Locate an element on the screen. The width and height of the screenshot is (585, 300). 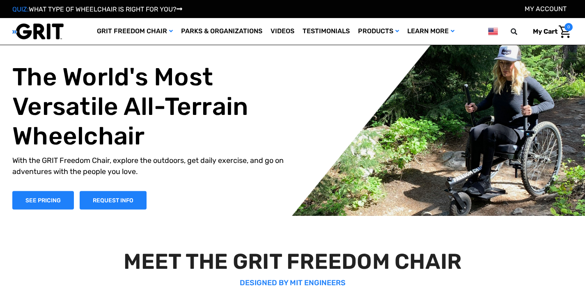
span: QUIZ: is located at coordinates (21, 9).